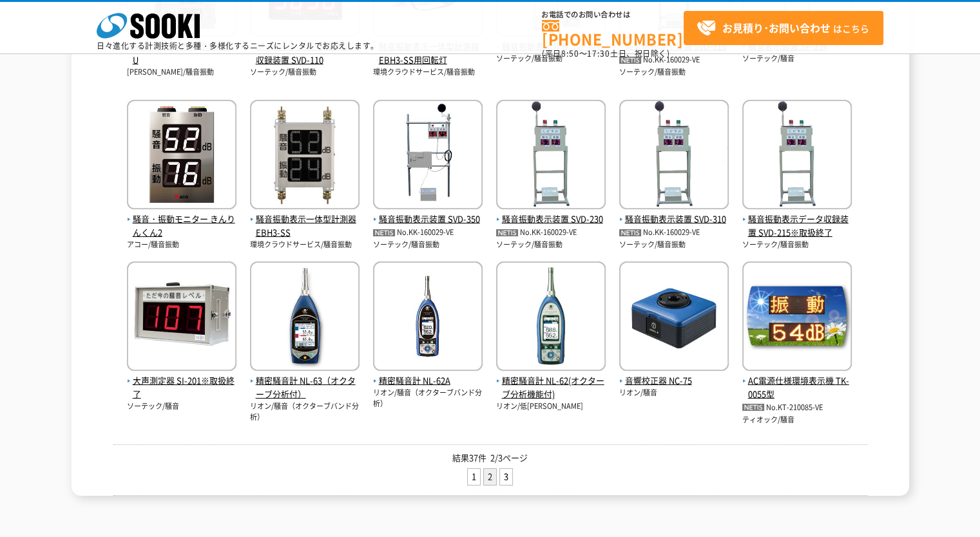 The height and width of the screenshot is (537, 980). What do you see at coordinates (490, 477) in the screenshot?
I see `li: 2` at bounding box center [490, 477].